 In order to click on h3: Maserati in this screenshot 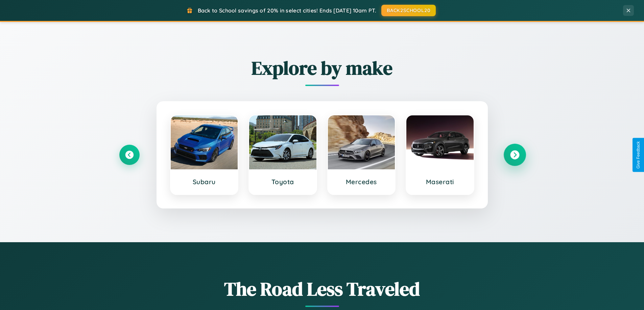, I will do `click(440, 182)`.